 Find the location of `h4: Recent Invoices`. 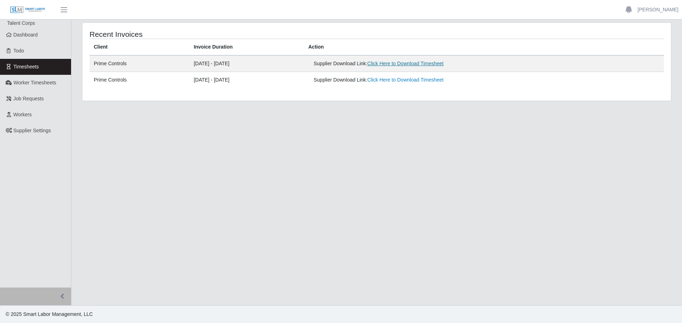

h4: Recent Invoices is located at coordinates (206, 34).